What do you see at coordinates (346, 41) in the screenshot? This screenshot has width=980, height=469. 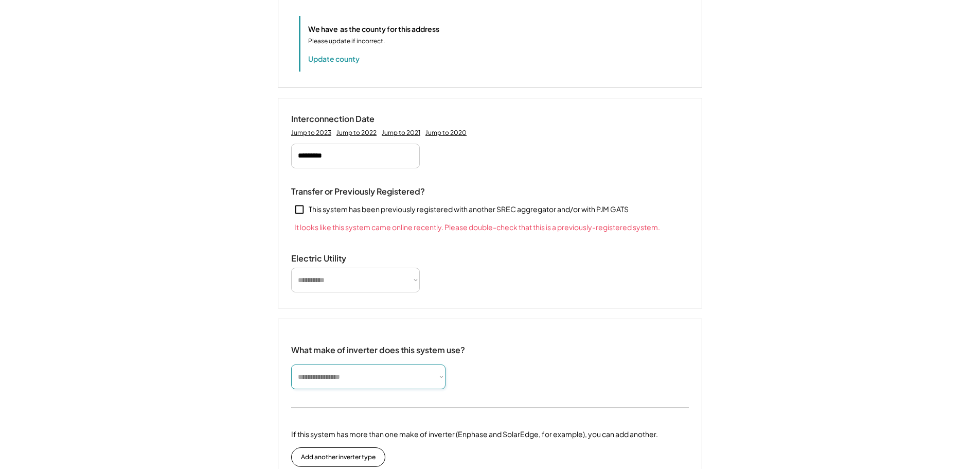 I see `div: Please update if incorrect.` at bounding box center [346, 41].